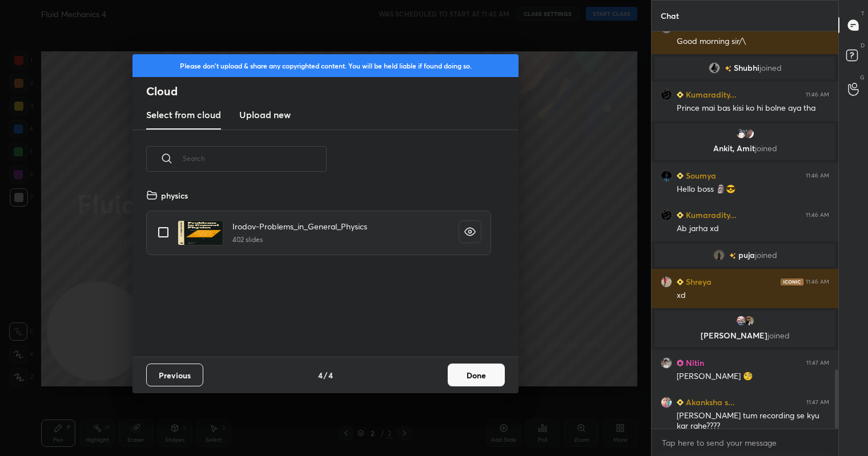 This screenshot has height=456, width=868. I want to click on h3: Select from cloud, so click(184, 114).